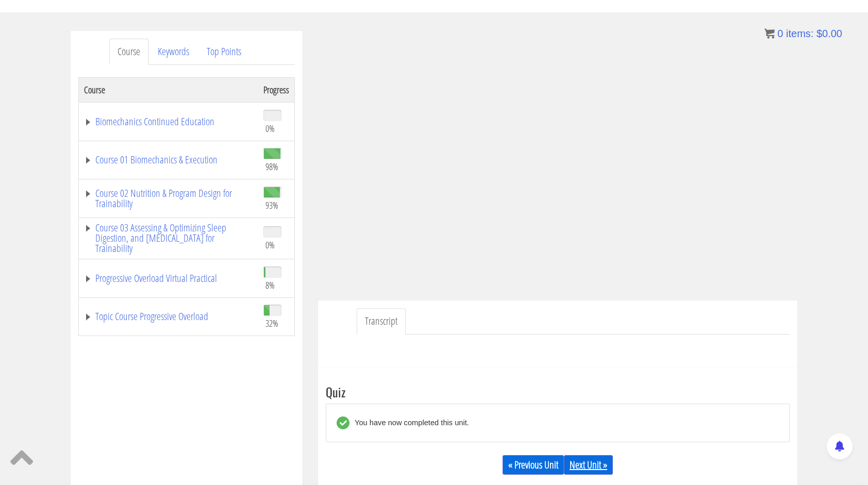 The width and height of the screenshot is (868, 485). What do you see at coordinates (270, 285) in the screenshot?
I see `span: 8%` at bounding box center [270, 285].